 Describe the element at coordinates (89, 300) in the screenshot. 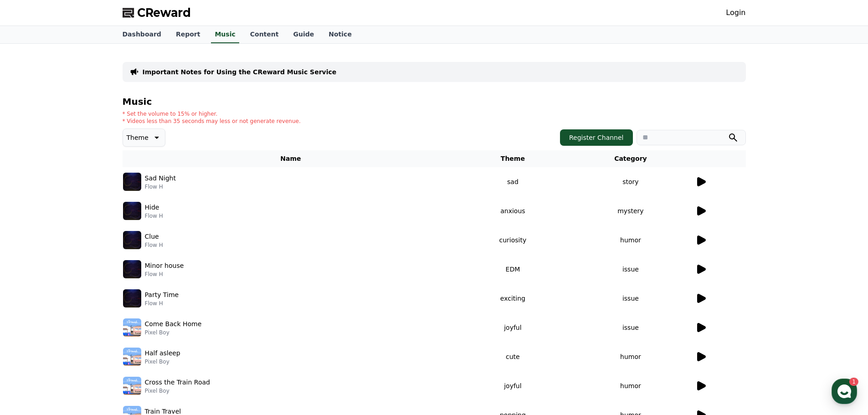

I see `a: 1Messages` at that location.